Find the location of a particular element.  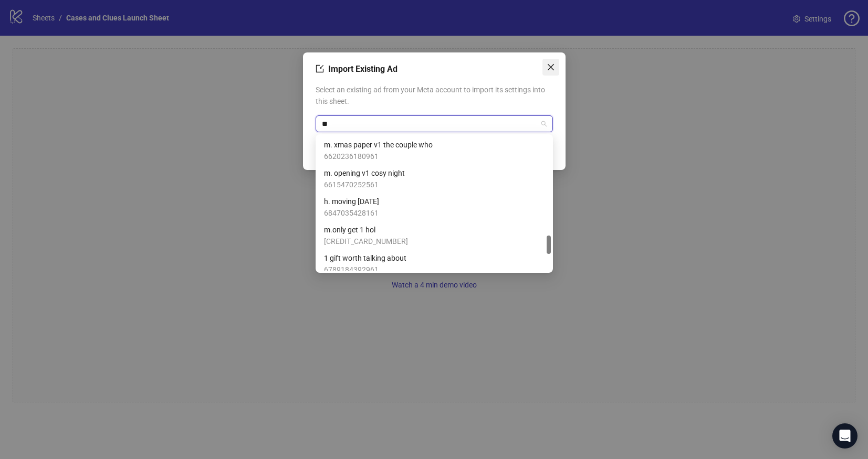

span: 6615470252561 is located at coordinates (364, 185).